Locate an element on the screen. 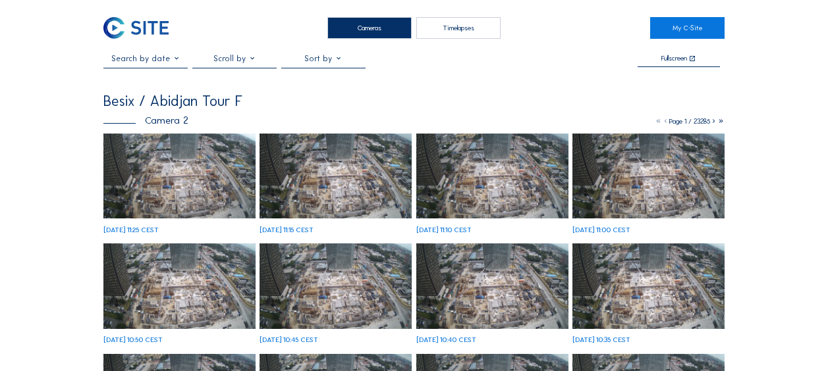  img: image_53221617 is located at coordinates (648, 176).